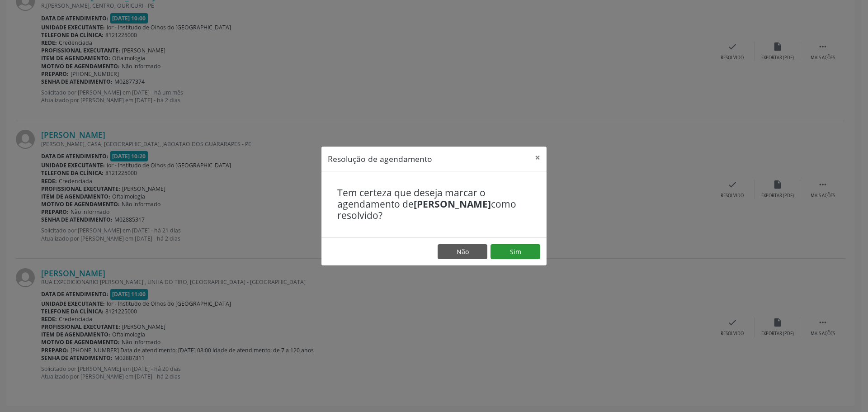 This screenshot has height=412, width=868. What do you see at coordinates (537, 157) in the screenshot?
I see `button: Close` at bounding box center [537, 157].